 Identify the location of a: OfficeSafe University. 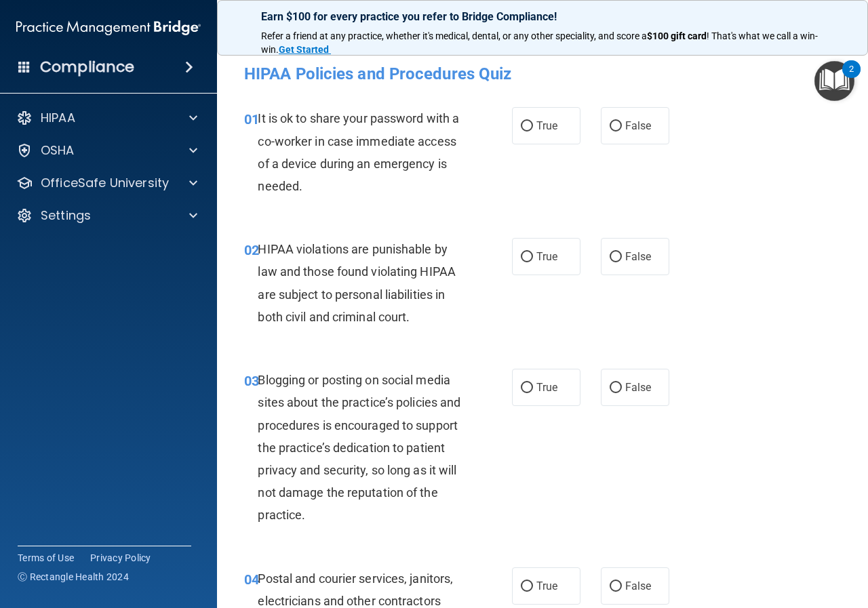
(106, 183).